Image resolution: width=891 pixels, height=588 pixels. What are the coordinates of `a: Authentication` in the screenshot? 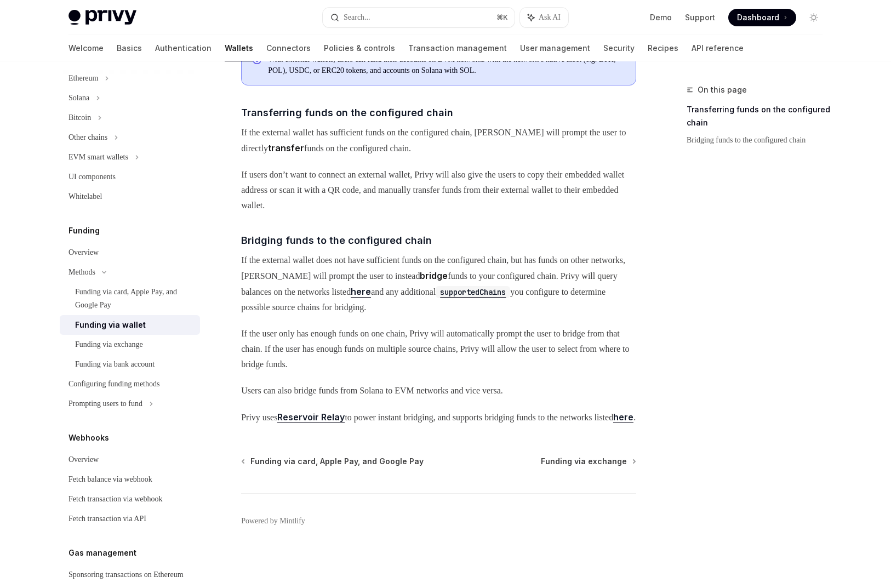 It's located at (183, 48).